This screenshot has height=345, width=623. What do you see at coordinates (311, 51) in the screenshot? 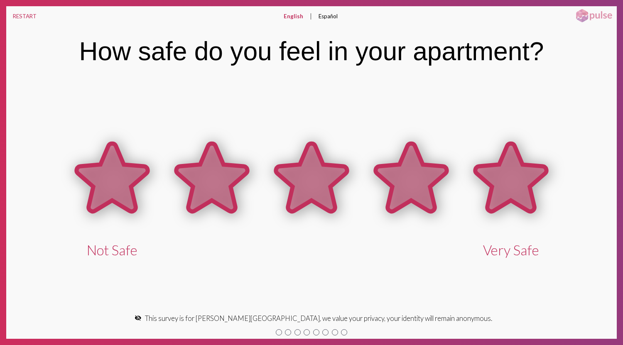
I see `div: How safe do you feel in your apartment?` at bounding box center [311, 51].